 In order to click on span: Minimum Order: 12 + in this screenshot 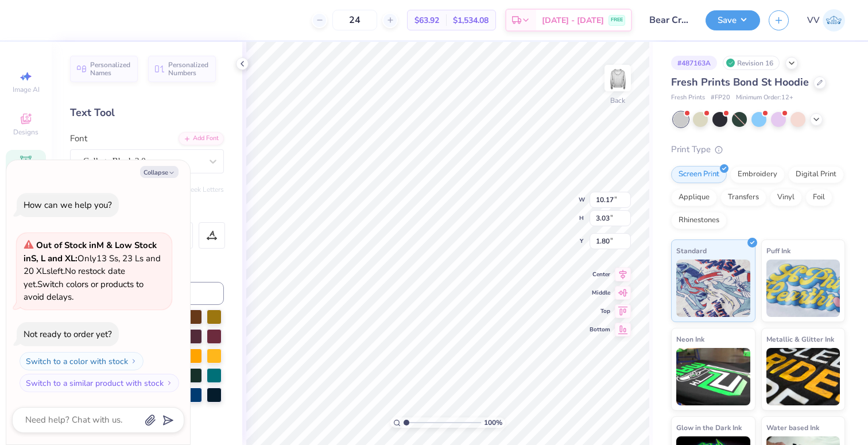, I will do `click(765, 98)`.